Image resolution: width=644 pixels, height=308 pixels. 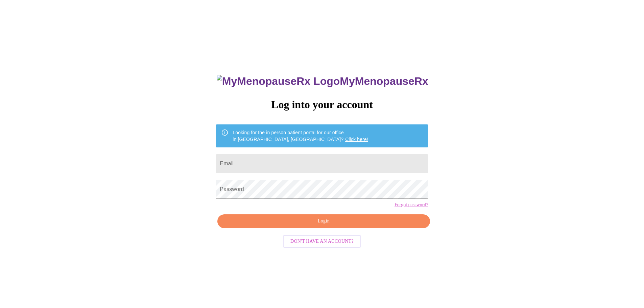 I want to click on a: Click here!, so click(x=357, y=139).